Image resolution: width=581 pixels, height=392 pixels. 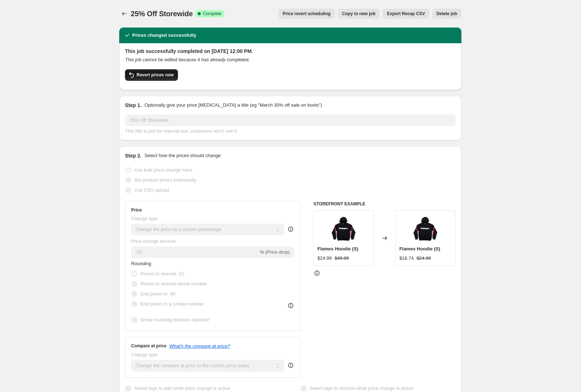 I want to click on button: Revert prices now, so click(x=152, y=75).